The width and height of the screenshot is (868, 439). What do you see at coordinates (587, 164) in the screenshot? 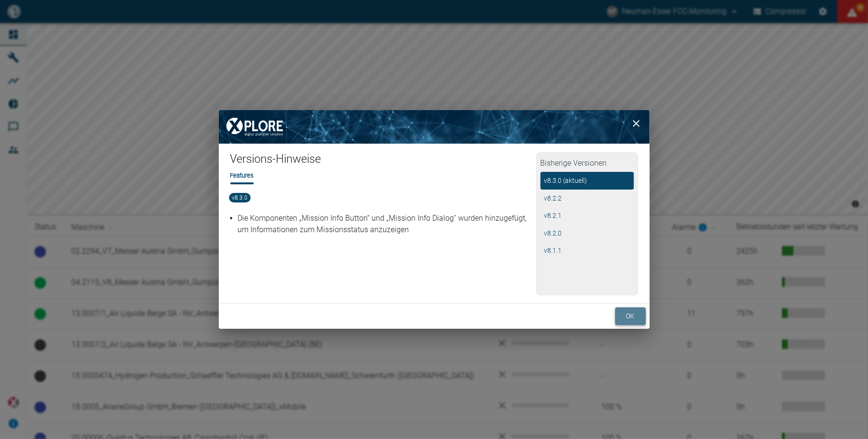
I see `h2: Bisherige Versionen` at bounding box center [587, 164].